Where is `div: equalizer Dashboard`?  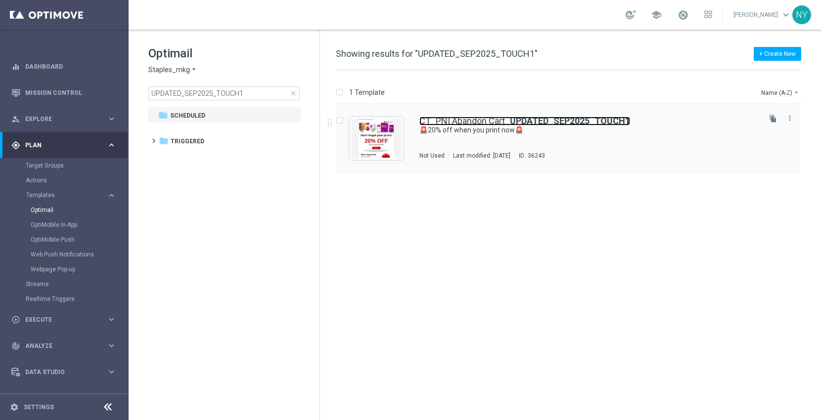 div: equalizer Dashboard is located at coordinates (64, 67).